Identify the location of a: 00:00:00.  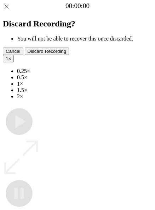
(77, 6).